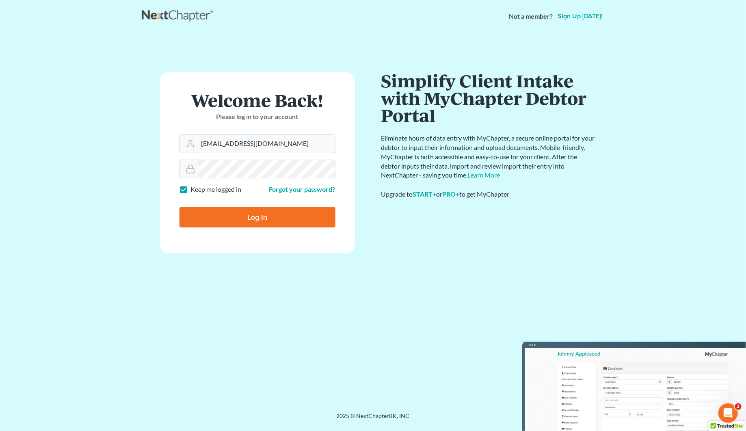 This screenshot has height=431, width=746. What do you see at coordinates (484, 175) in the screenshot?
I see `a: Learn More` at bounding box center [484, 175].